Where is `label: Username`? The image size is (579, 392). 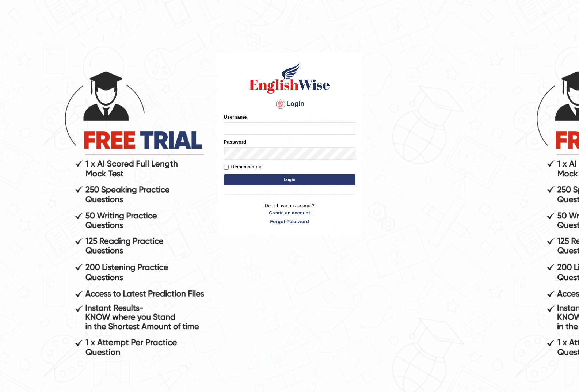
label: Username is located at coordinates (235, 117).